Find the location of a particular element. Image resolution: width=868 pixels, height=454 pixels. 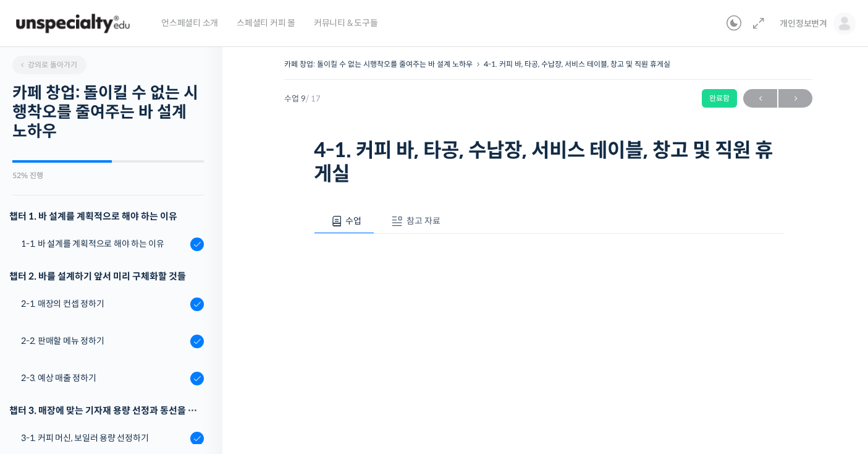

span: 수업 is located at coordinates (353, 220).